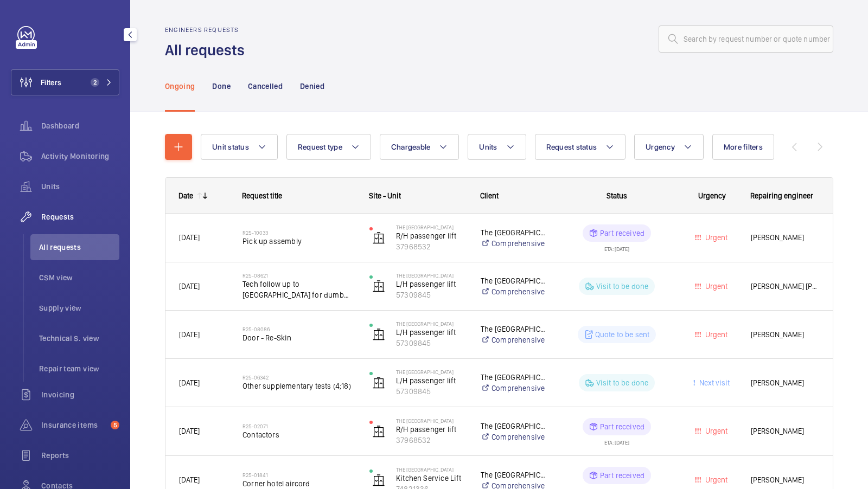 This screenshot has height=489, width=868. Describe the element at coordinates (743, 147) in the screenshot. I see `span: More filters` at that location.